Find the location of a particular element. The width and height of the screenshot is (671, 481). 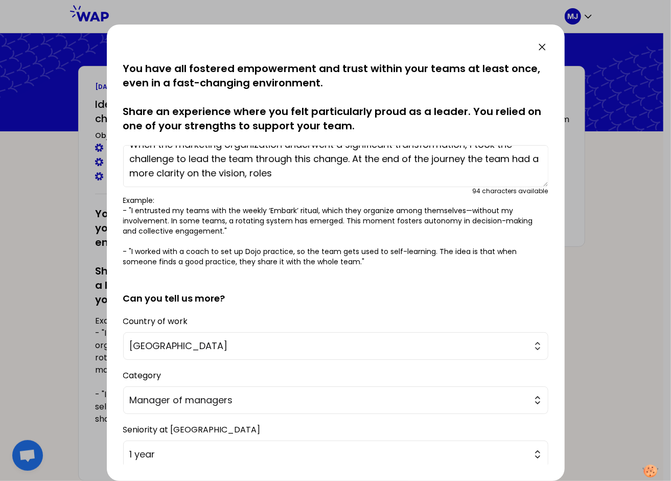

button: 1 year is located at coordinates (336, 454).